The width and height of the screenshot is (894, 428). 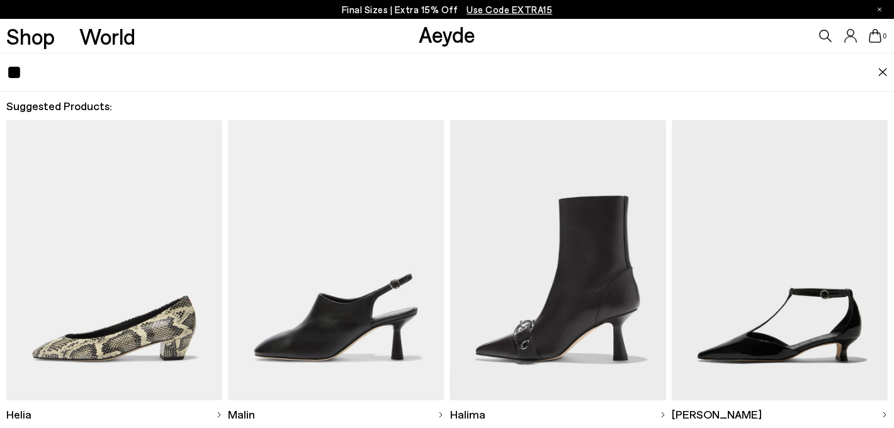 What do you see at coordinates (19, 414) in the screenshot?
I see `span: Helia` at bounding box center [19, 414].